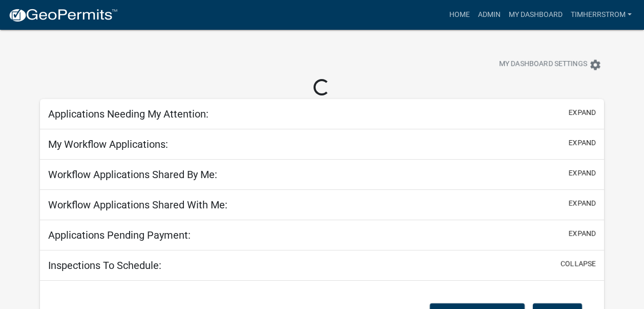 The width and height of the screenshot is (644, 309). What do you see at coordinates (535, 15) in the screenshot?
I see `a: My Dashboard` at bounding box center [535, 15].